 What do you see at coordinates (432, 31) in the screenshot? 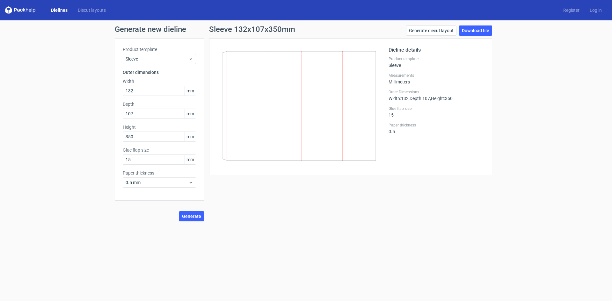
I see `a: Generate diecut layout` at bounding box center [432, 31].